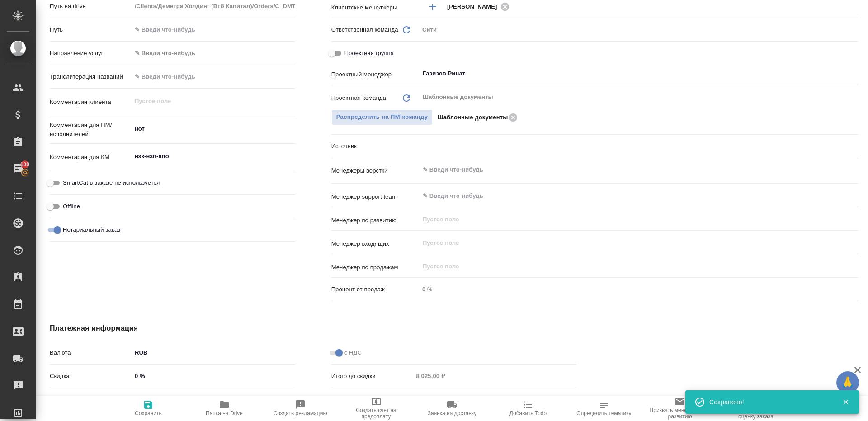  I want to click on button: Сохранить, so click(149, 408).